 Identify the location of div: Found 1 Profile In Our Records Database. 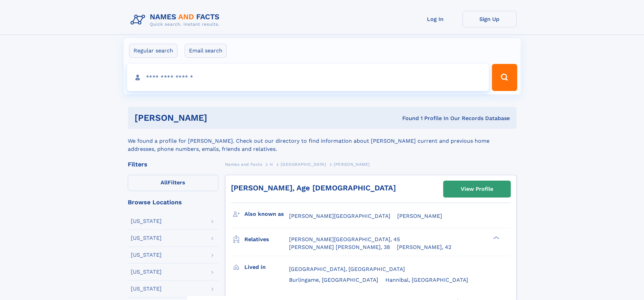
(408, 118).